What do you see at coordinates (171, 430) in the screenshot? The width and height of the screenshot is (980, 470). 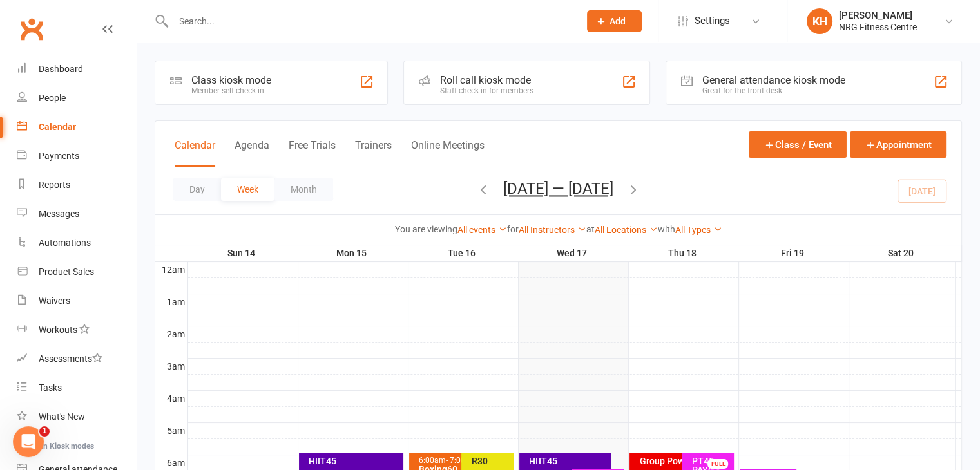 I see `th: 5am` at bounding box center [171, 430].